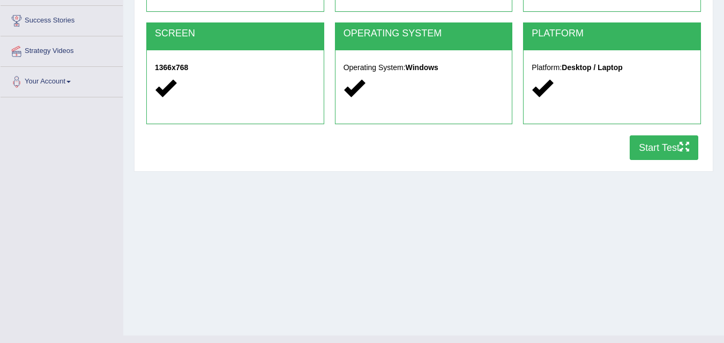 The height and width of the screenshot is (343, 724). I want to click on strong: 1366x768, so click(171, 67).